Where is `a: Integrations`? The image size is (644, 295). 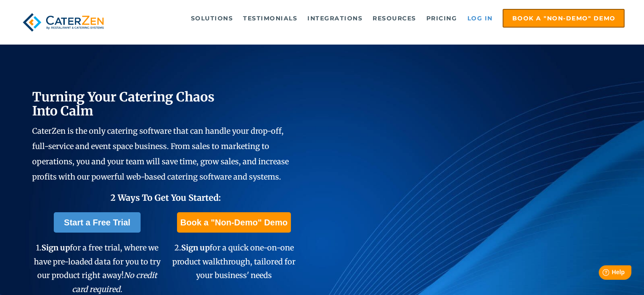
a: Integrations is located at coordinates (335, 19).